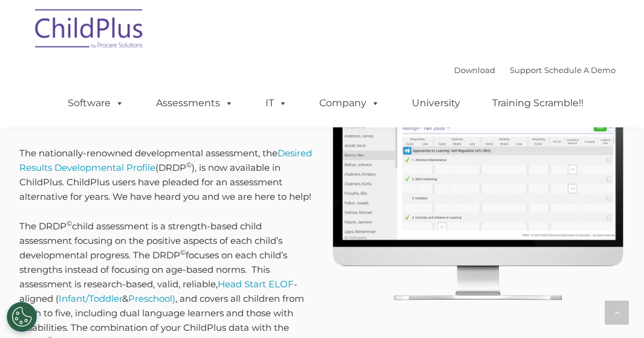  Describe the element at coordinates (580, 70) in the screenshot. I see `a: Schedule A Demo` at that location.